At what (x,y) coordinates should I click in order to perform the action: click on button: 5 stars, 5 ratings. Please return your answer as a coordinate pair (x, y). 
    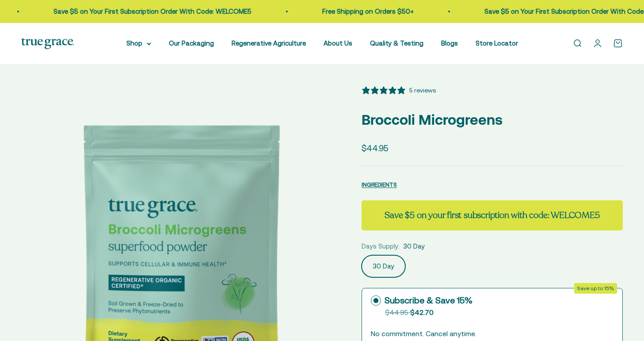
    Looking at the image, I should click on (399, 90).